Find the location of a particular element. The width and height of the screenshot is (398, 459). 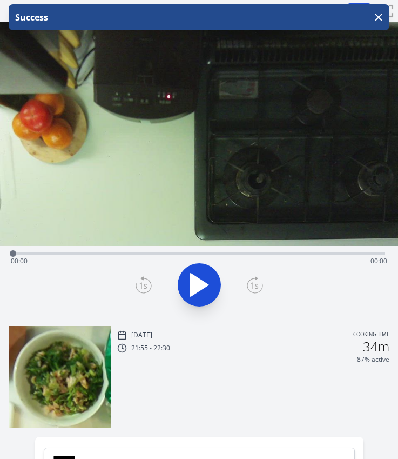

a: 00:00:00 is located at coordinates (199, 11).